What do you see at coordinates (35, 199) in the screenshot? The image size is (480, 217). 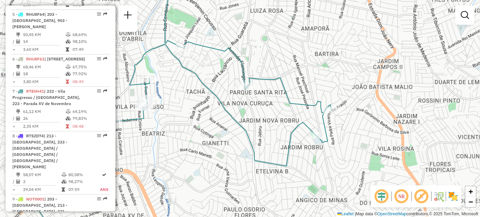 I see `span: NOT0001` at bounding box center [35, 199].